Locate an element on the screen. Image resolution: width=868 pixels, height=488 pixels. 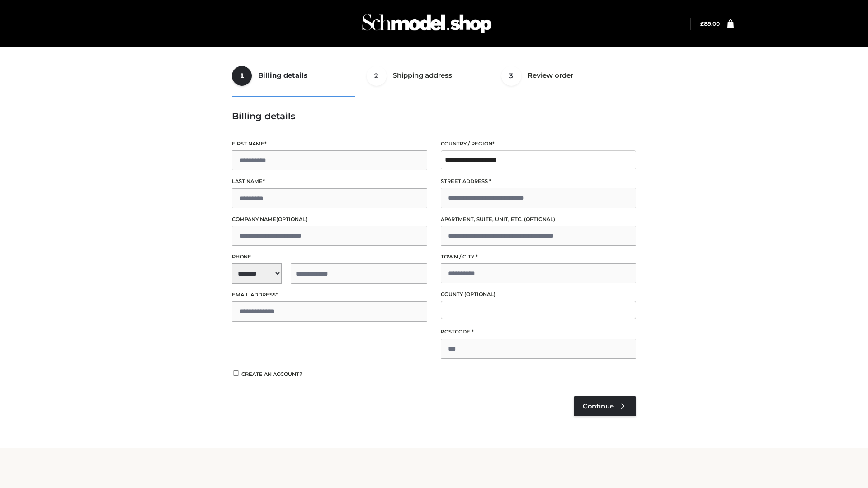
span: Continue is located at coordinates (598, 407).